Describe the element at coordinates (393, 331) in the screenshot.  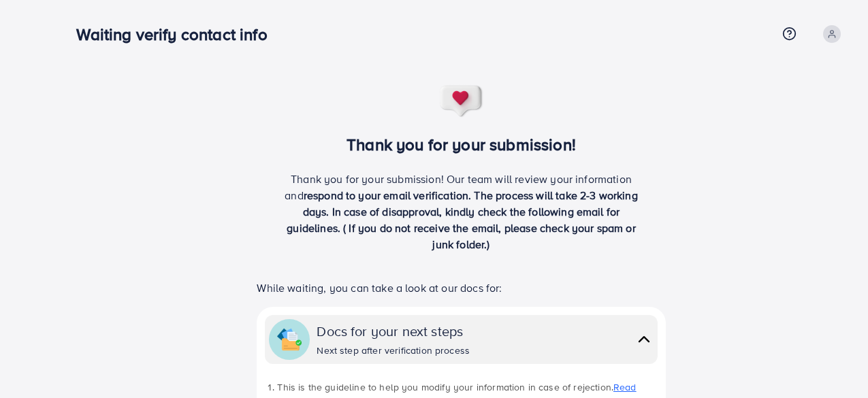
I see `div: Docs for your next steps` at that location.